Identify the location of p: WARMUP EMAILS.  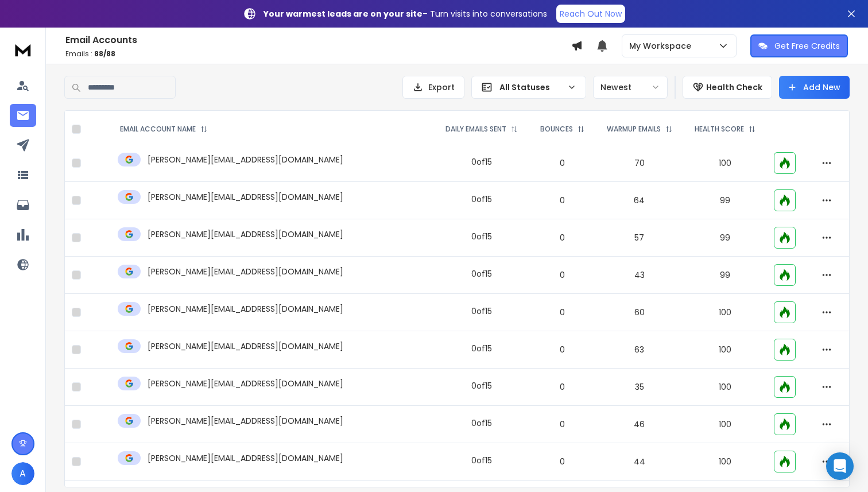
(634, 129).